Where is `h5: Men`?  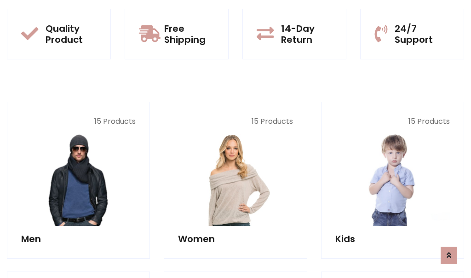 h5: Men is located at coordinates (78, 239).